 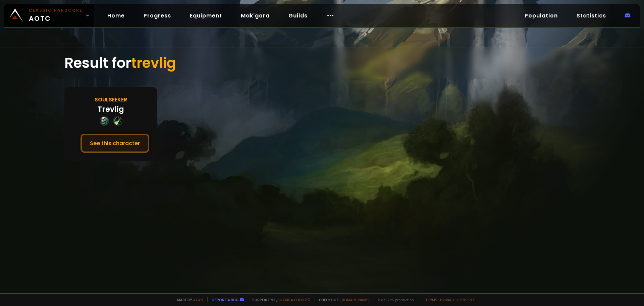 I want to click on a: Population, so click(x=541, y=16).